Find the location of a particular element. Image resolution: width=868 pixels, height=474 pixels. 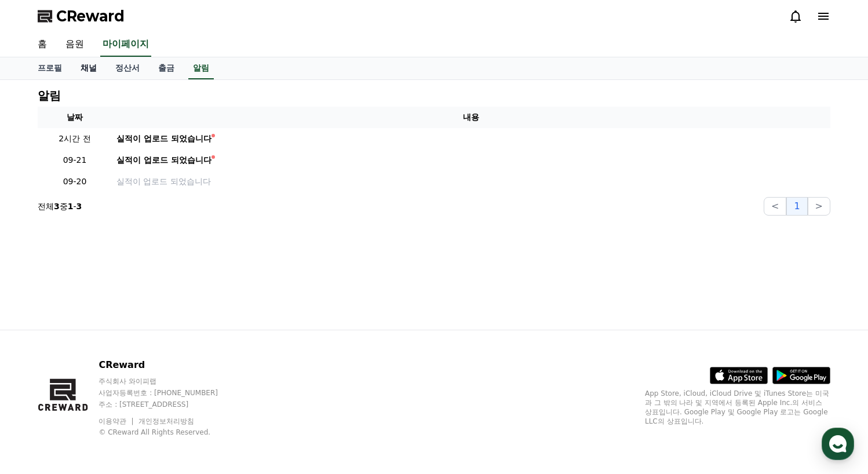

h4: 알림 is located at coordinates (49, 96).